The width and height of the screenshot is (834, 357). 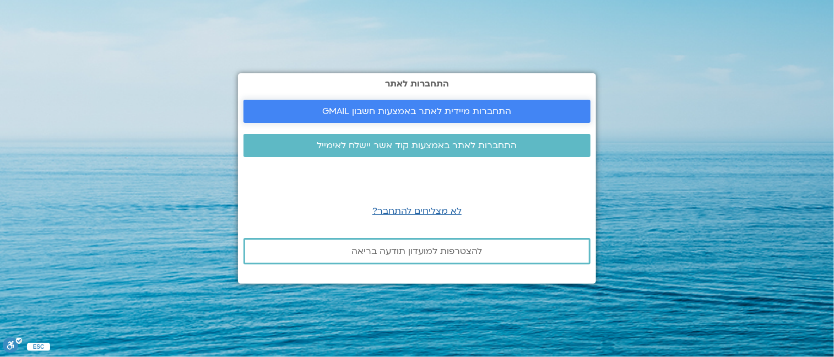 What do you see at coordinates (417, 251) in the screenshot?
I see `a: להצטרפות למועדון תודעה בריאה` at bounding box center [417, 251].